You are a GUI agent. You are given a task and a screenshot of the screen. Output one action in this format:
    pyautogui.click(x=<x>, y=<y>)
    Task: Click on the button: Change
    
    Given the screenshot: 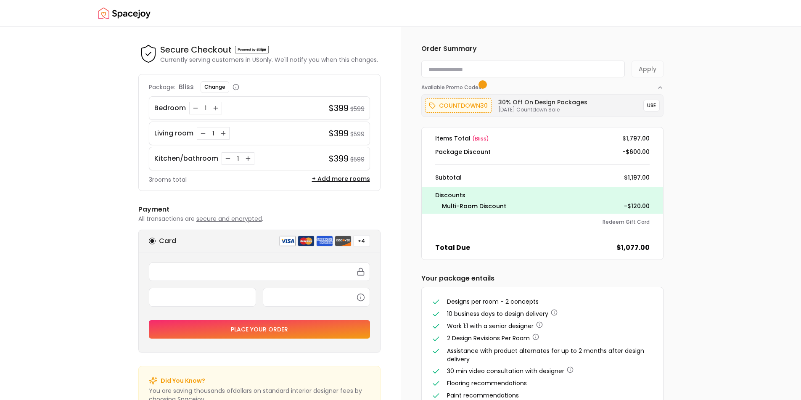 What is the action you would take?
    pyautogui.click(x=215, y=87)
    